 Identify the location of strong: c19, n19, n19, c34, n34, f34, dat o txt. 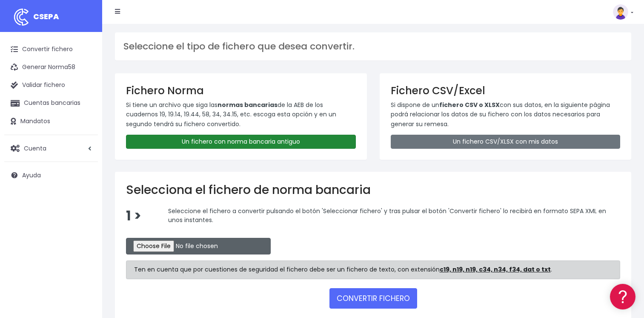
(495, 269).